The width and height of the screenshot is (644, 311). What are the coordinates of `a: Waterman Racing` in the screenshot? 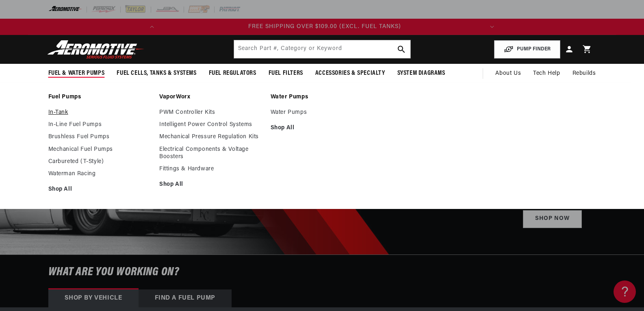 It's located at (100, 174).